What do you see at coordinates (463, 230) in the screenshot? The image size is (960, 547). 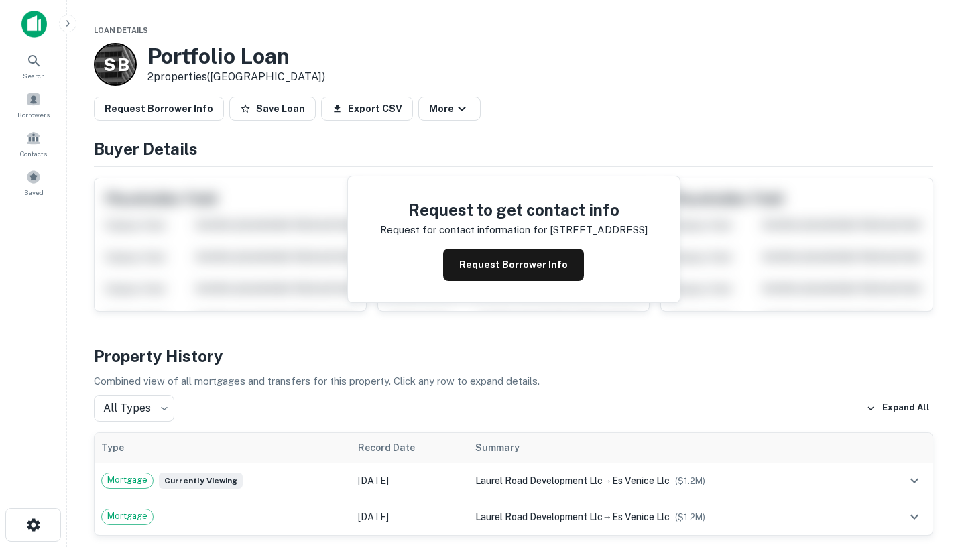 I see `p: Request for contact information for` at bounding box center [463, 230].